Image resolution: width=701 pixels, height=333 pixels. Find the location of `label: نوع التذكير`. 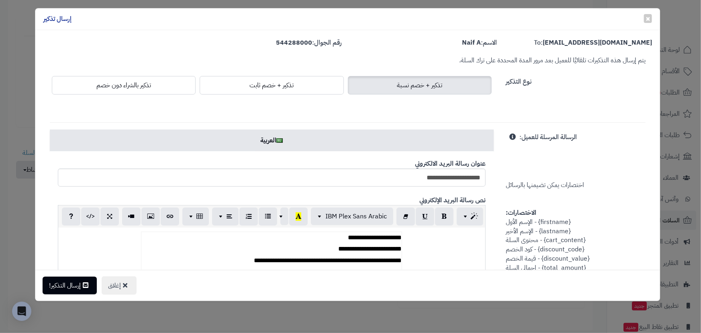

label: نوع التذكير is located at coordinates (519, 80).